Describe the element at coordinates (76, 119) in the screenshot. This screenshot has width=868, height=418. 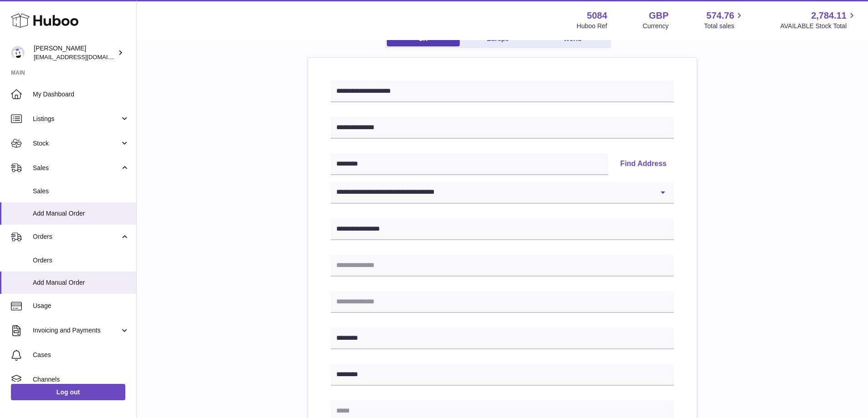
I see `span: Listings` at that location.